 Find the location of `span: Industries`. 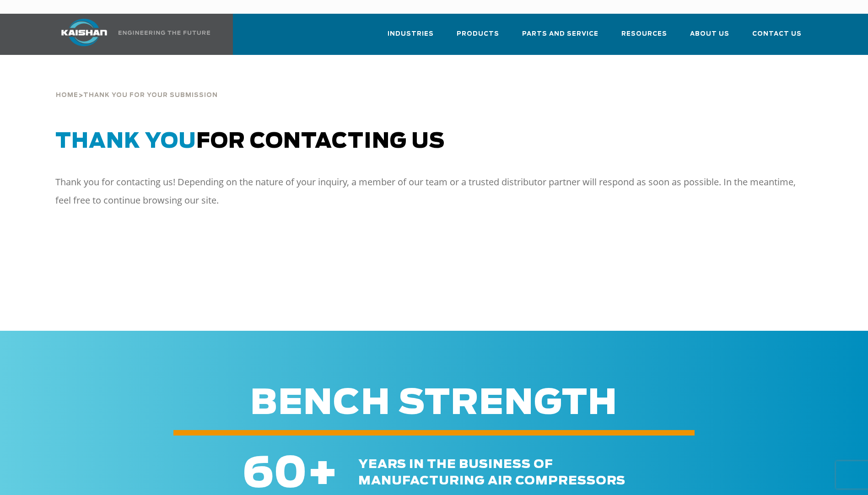

span: Industries is located at coordinates (410, 34).